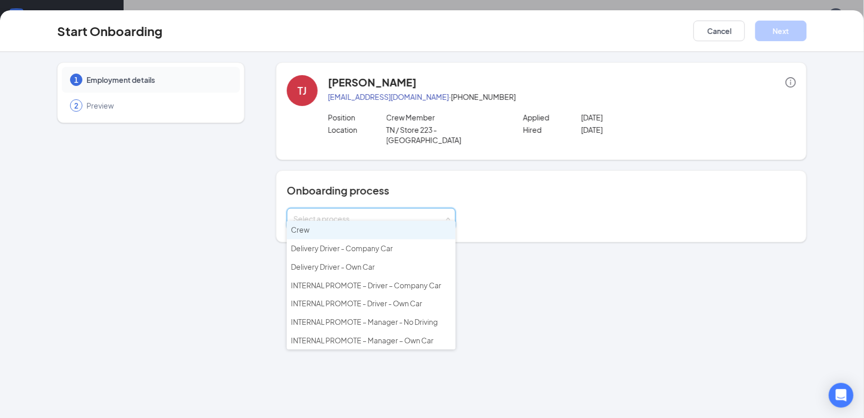  Describe the element at coordinates (552, 117) in the screenshot. I see `p: Applied` at that location.